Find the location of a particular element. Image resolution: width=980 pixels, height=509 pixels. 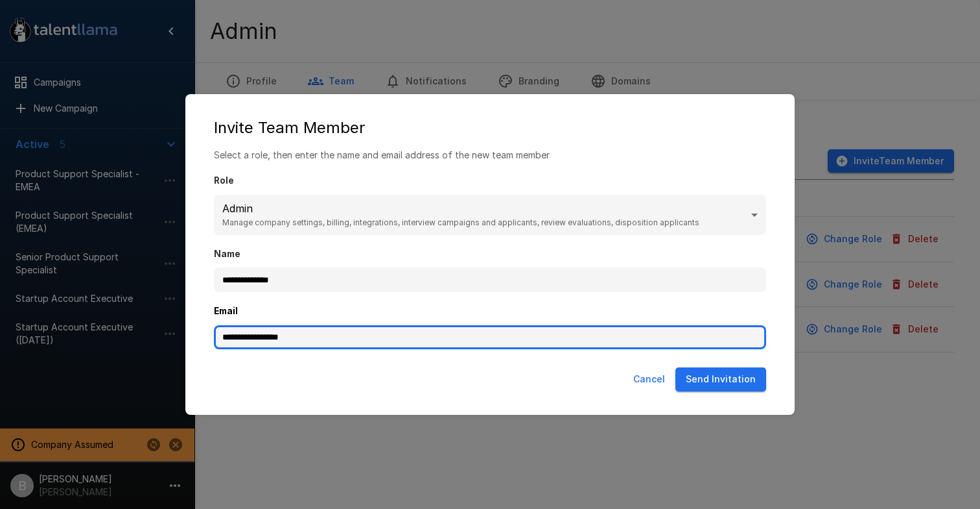

label: Email is located at coordinates (490, 311).